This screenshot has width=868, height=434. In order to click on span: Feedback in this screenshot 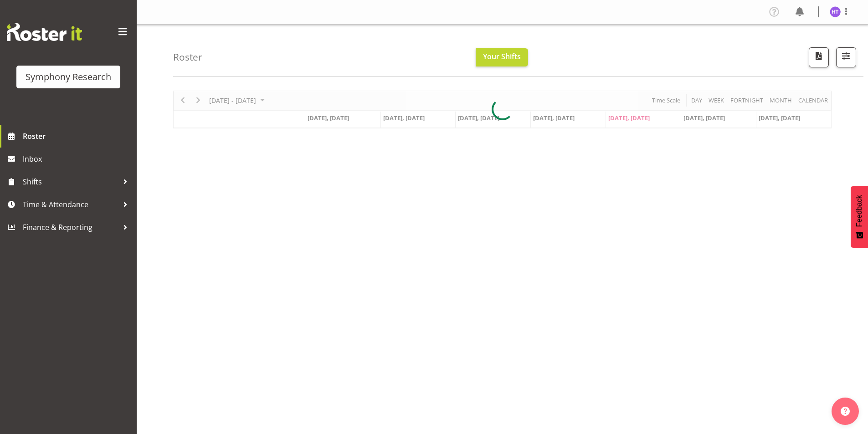, I will do `click(859, 211)`.